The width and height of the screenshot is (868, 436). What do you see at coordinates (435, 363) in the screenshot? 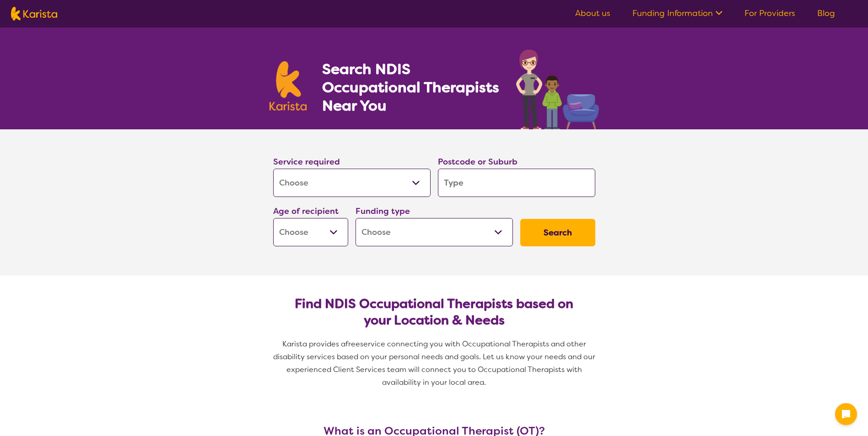
I see `span: service connecting you with Occupational Therapists and other disability services based on your p...` at bounding box center [435, 363].